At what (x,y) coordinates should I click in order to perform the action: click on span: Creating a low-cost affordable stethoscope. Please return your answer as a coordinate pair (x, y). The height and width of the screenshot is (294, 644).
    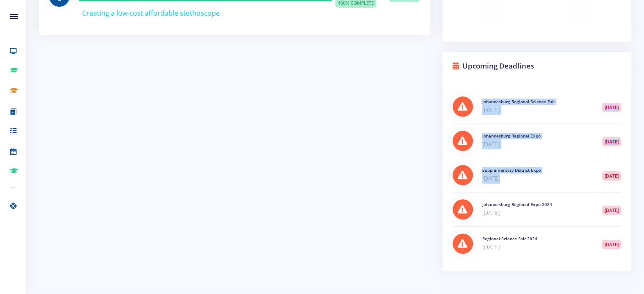
    Looking at the image, I should click on (151, 13).